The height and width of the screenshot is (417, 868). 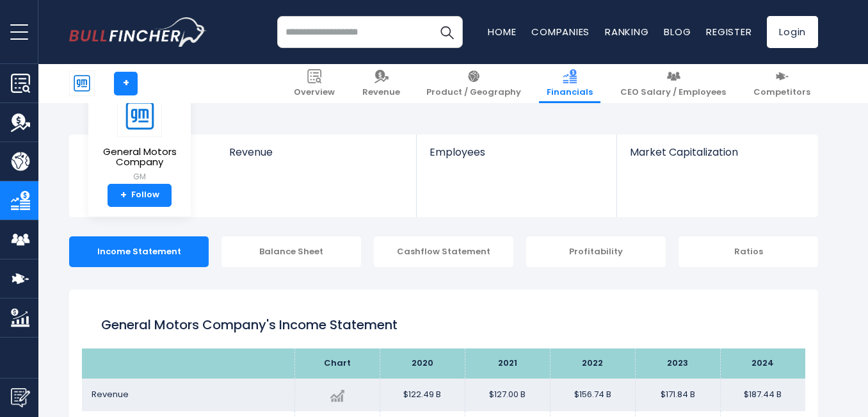 I want to click on td: $187.44 B, so click(x=762, y=394).